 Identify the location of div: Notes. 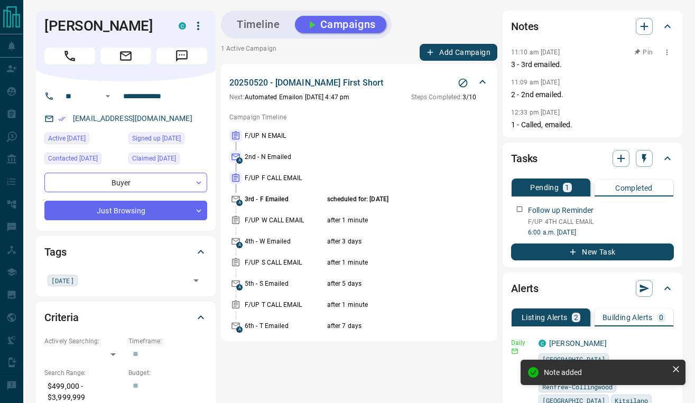
(593, 26).